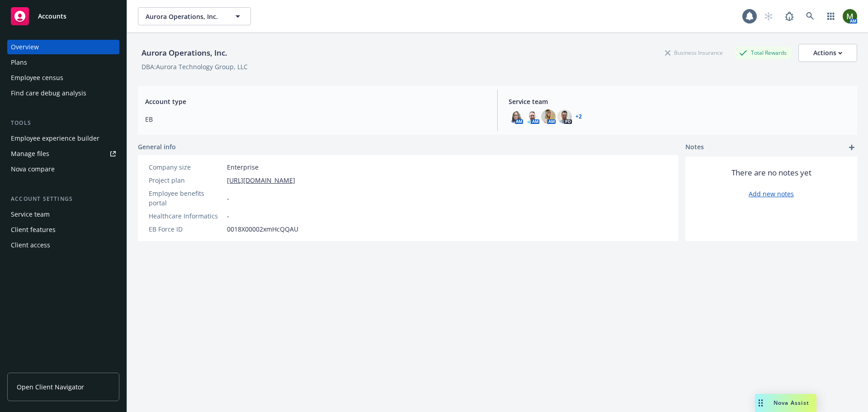 This screenshot has height=412, width=868. Describe the element at coordinates (195, 16) in the screenshot. I see `button: Aurora Operations, Inc.` at that location.